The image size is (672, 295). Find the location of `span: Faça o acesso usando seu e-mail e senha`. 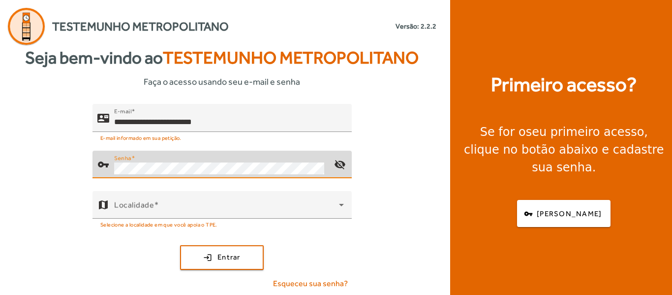

span: Faça o acesso usando seu e-mail e senha is located at coordinates (222, 81).